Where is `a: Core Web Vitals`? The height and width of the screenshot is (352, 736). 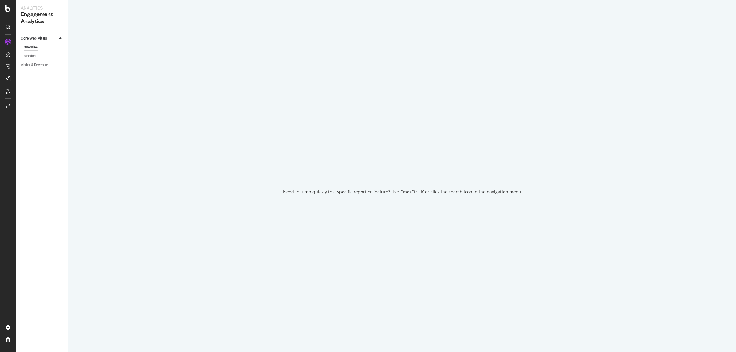
a: Core Web Vitals is located at coordinates (39, 38).